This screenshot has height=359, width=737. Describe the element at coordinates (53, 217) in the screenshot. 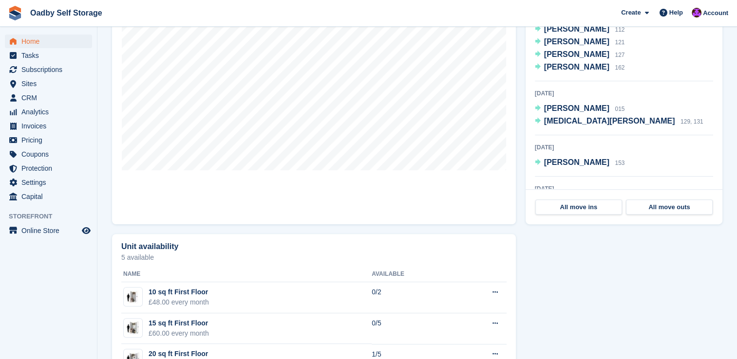

I see `span: Storefront` at that location.